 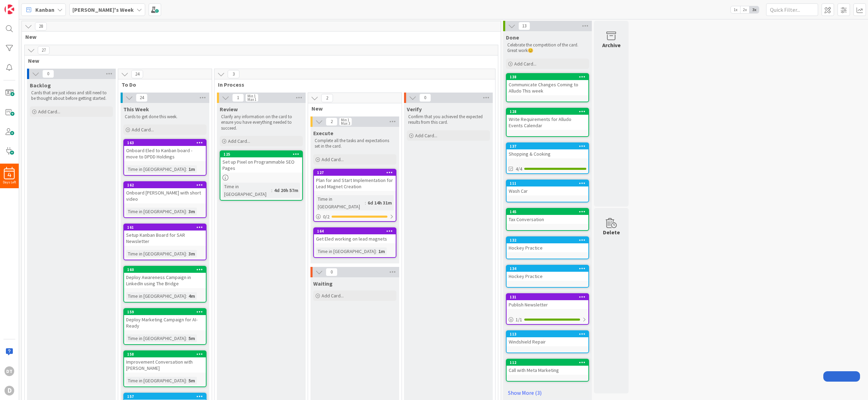 I want to click on div: 125Set up Pixel on Programmable SEO Pages, so click(x=261, y=162).